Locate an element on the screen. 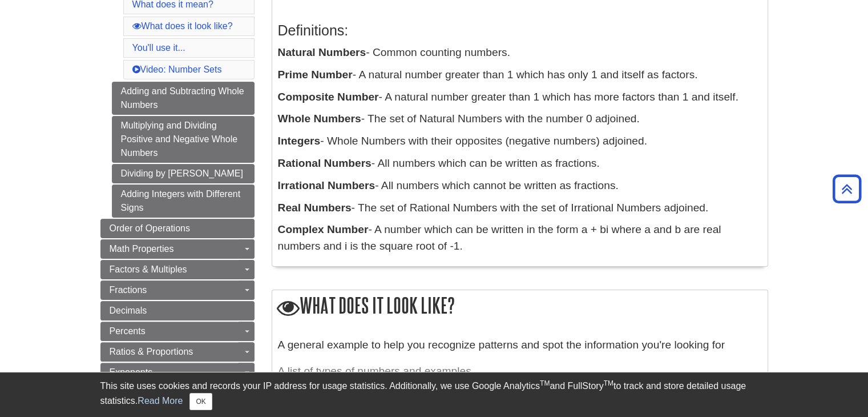  a: Exponents is located at coordinates (177, 372).